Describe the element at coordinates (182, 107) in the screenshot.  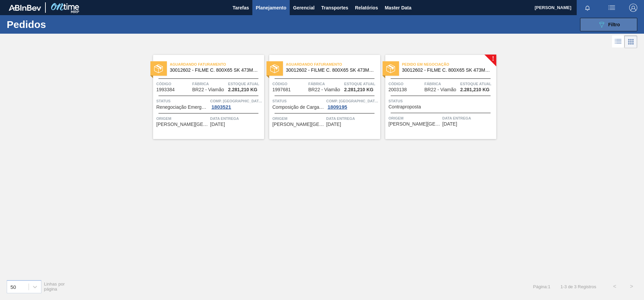
I see `span: Renegociação Emergencial de Pedido Aceita` at that location.